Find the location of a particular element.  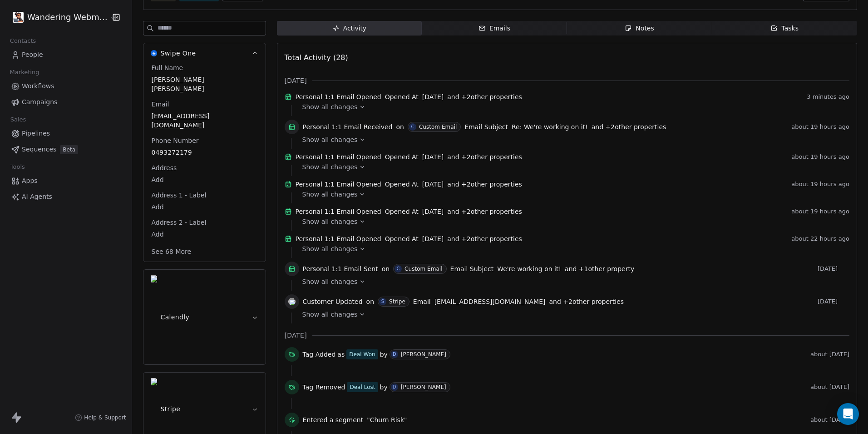

span: Stripe is located at coordinates (171, 408).